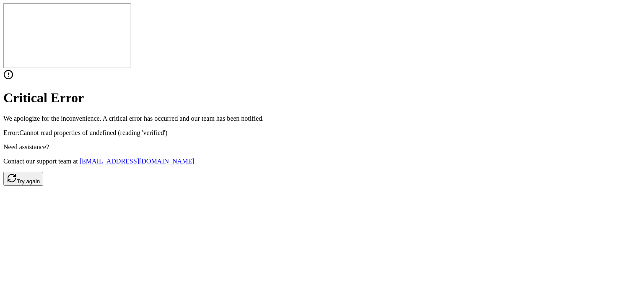 This screenshot has width=644, height=306. I want to click on p: Need assistance?, so click(322, 147).